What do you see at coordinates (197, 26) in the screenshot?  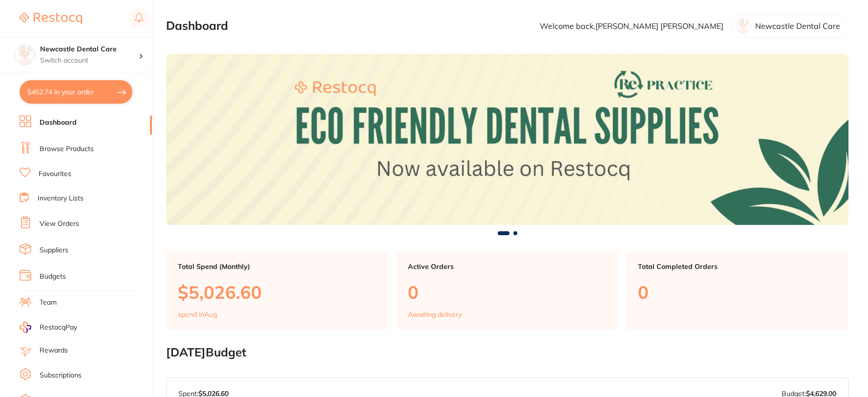 I see `h2: Dashboard` at bounding box center [197, 26].